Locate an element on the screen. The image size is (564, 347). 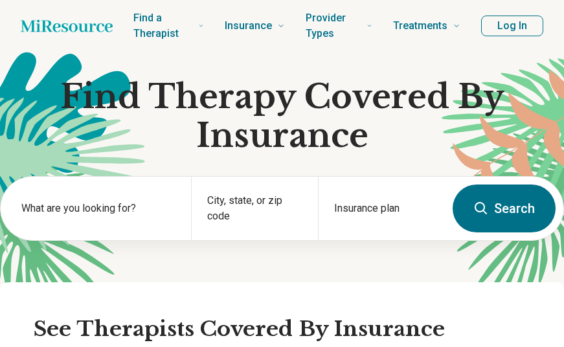
span: Insurance is located at coordinates (248, 26).